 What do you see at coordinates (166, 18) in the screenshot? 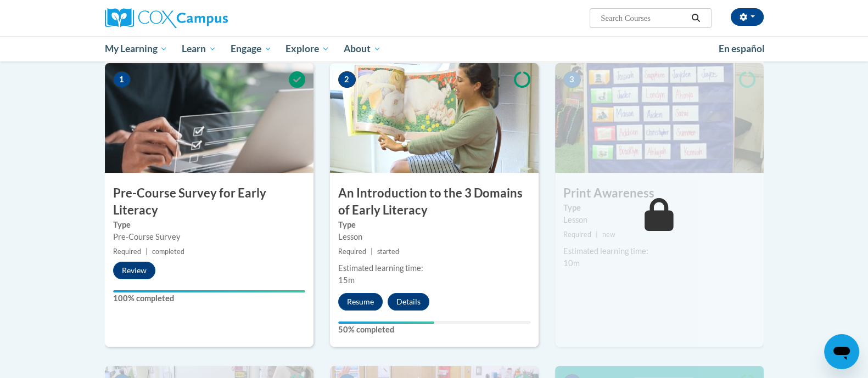
I see `img: Cox Campus` at bounding box center [166, 18].